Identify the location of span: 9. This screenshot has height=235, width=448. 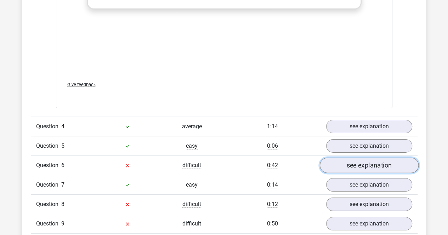
(63, 224).